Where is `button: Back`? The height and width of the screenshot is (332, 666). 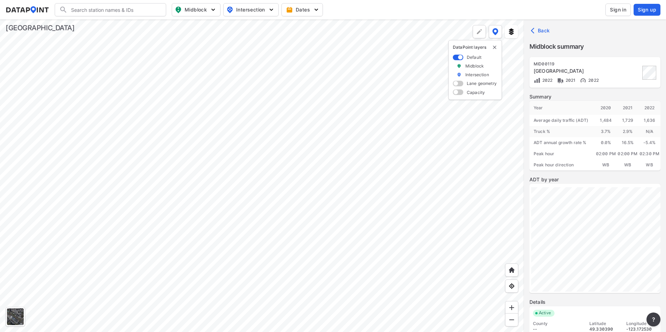
button: Back is located at coordinates (541, 31).